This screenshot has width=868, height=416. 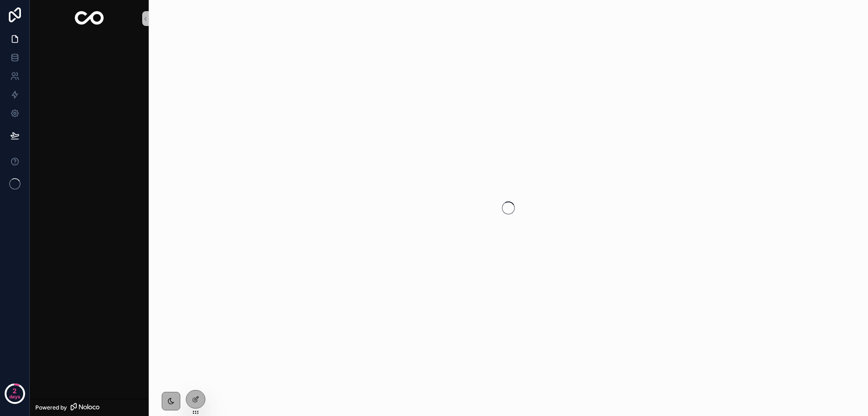 What do you see at coordinates (51, 408) in the screenshot?
I see `span: Powered by` at bounding box center [51, 408].